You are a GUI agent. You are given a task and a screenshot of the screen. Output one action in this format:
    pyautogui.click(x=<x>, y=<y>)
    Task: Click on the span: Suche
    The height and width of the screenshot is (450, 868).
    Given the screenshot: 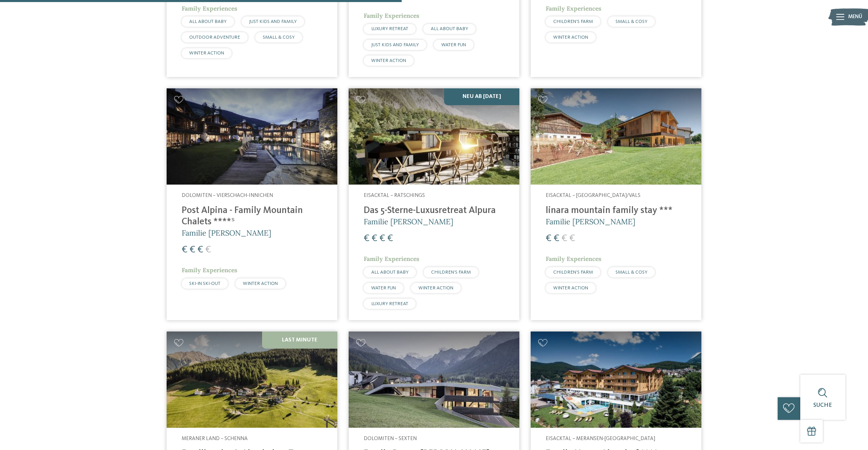 What is the action you would take?
    pyautogui.click(x=823, y=405)
    